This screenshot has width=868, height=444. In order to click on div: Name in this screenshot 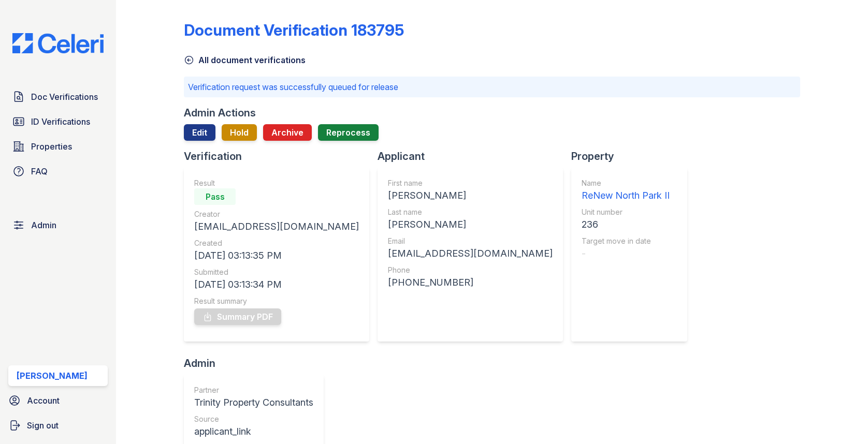, I will do `click(625, 183)`.